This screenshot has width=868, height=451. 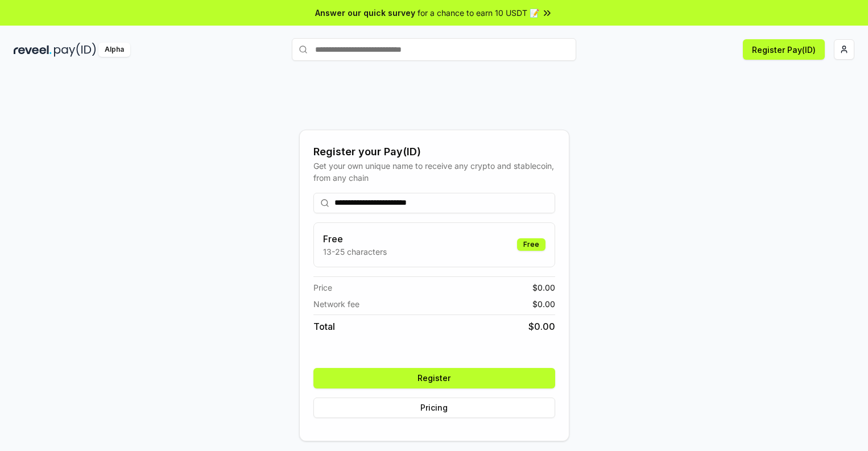 What do you see at coordinates (784, 50) in the screenshot?
I see `button: Register Pay(ID)` at bounding box center [784, 50].